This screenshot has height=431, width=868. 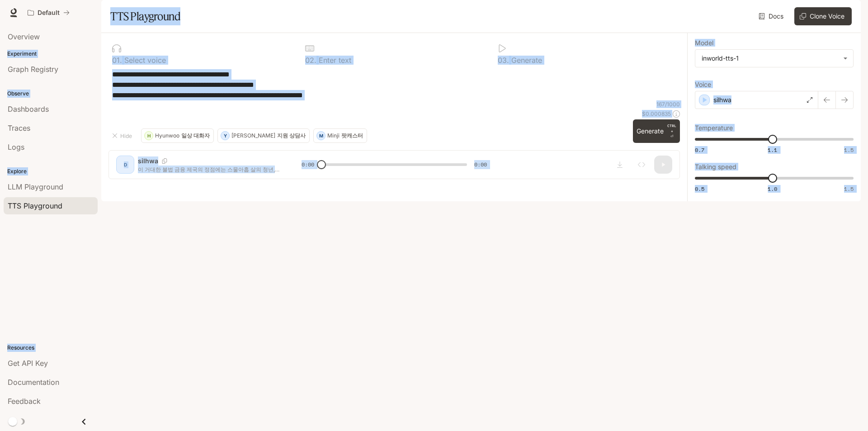 I want to click on span: 1.1, so click(x=772, y=149).